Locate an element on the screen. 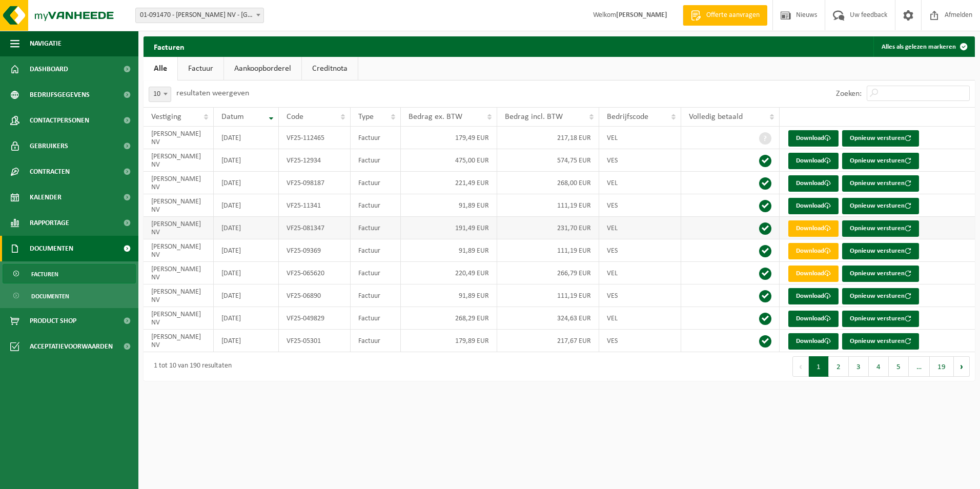  h2: Facturen is located at coordinates (169, 46).